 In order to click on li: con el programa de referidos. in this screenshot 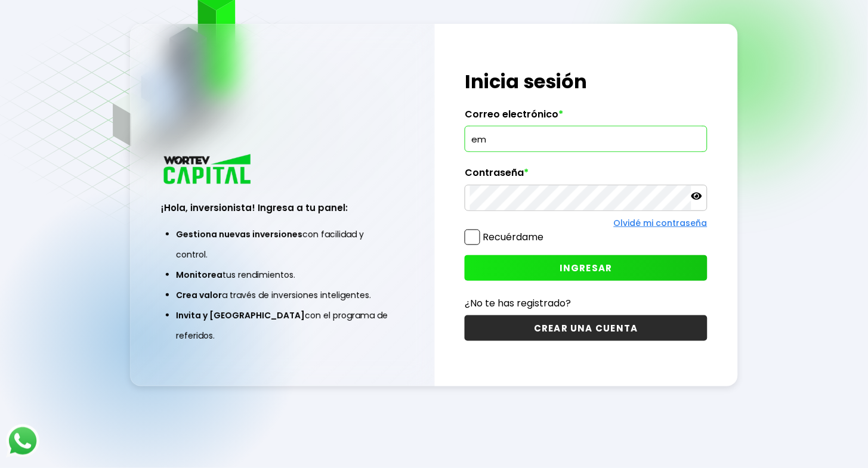, I will do `click(282, 326)`.